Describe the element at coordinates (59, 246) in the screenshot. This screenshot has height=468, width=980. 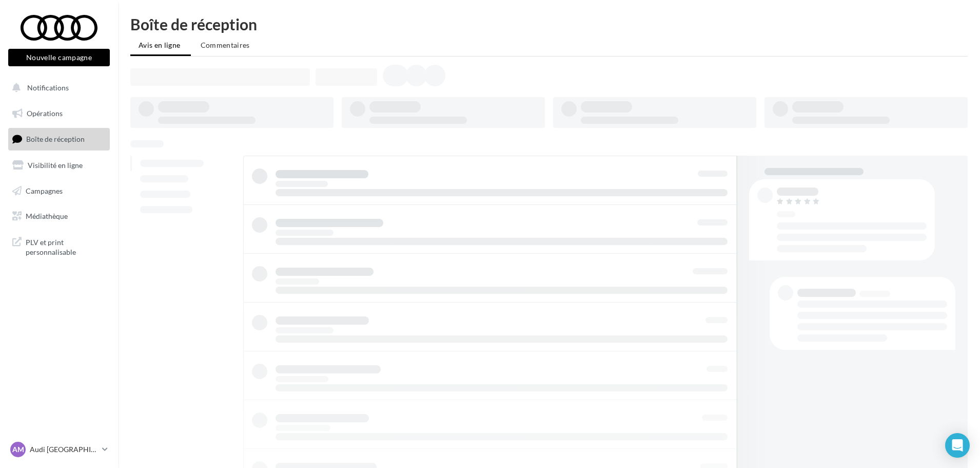
I see `a: PLV et print personnalisable` at that location.